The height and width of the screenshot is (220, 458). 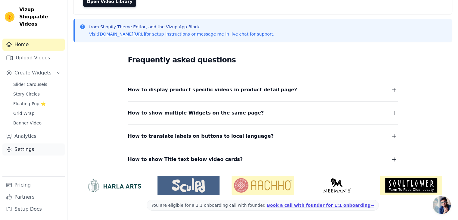 I want to click on span: Slider Carousels, so click(x=30, y=84).